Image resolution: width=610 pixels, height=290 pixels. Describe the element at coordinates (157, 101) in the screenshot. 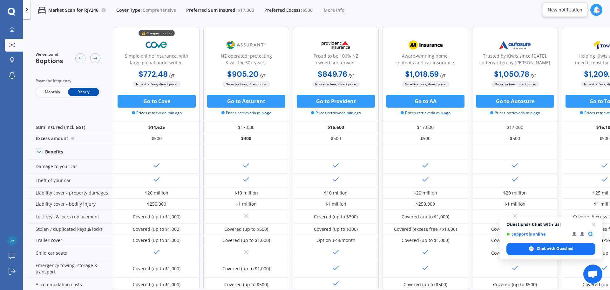

I see `button: Go to Cove` at that location.